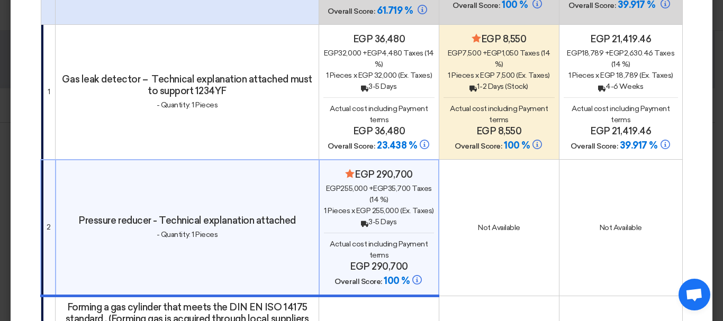 The image size is (723, 321). What do you see at coordinates (499, 59) in the screenshot?
I see `div: 7,500 + 1,050 Taxes (14 %)` at bounding box center [499, 59].